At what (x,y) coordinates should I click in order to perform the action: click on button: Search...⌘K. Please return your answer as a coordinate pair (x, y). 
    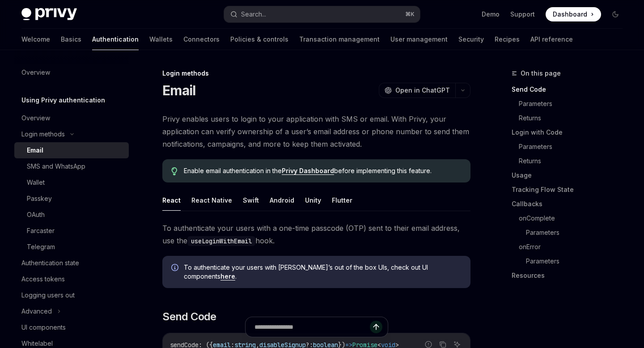
    Looking at the image, I should click on (322, 14).